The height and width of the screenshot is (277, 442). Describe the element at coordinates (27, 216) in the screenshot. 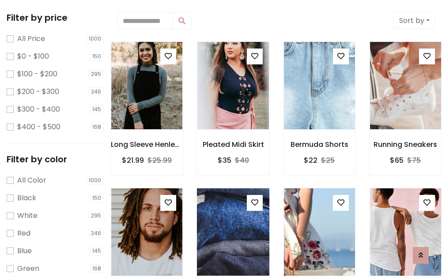

I see `label: White` at that location.